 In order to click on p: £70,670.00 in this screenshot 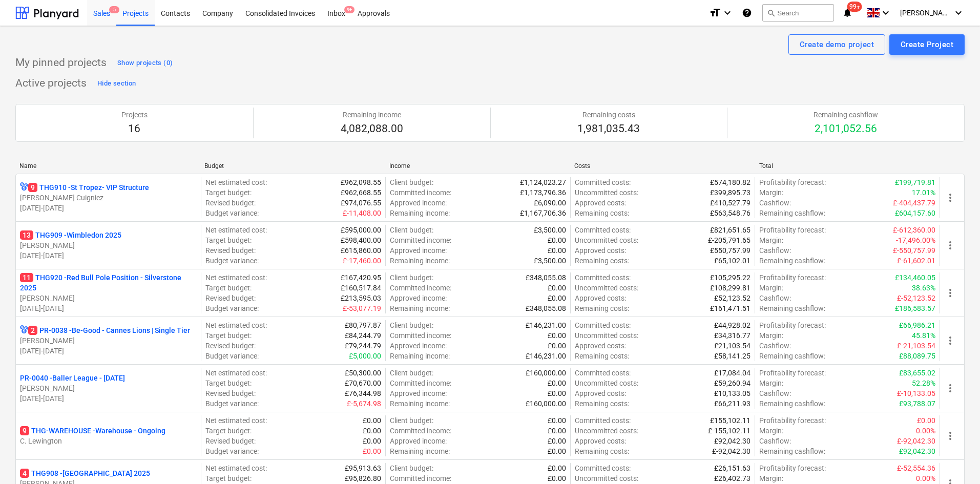, I will do `click(362, 384)`.